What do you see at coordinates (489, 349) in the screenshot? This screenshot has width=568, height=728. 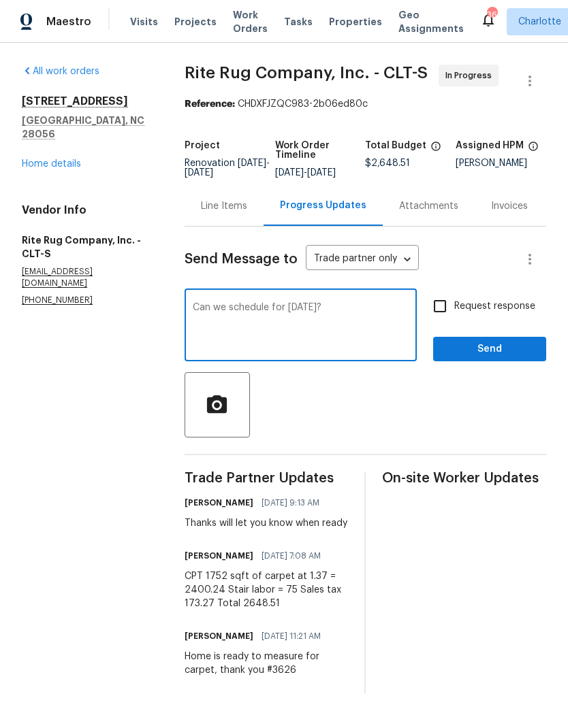 I see `span: Send` at bounding box center [489, 349].